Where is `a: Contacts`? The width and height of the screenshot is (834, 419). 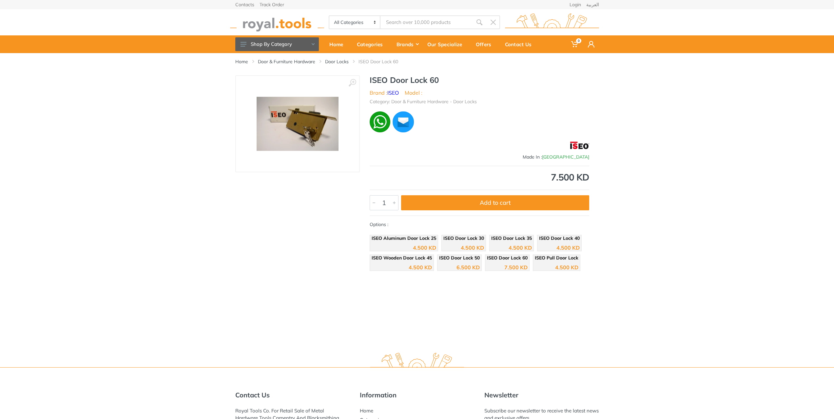 a: Contacts is located at coordinates (245, 5).